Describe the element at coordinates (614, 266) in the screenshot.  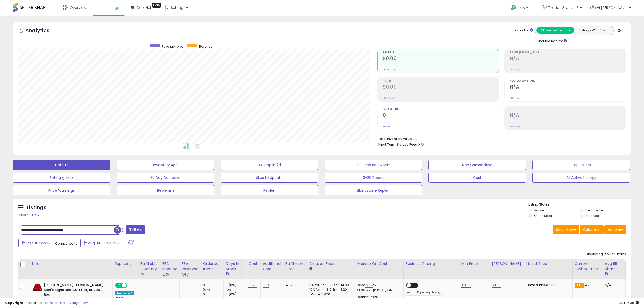
I see `div: Avg BB Share` at that location.